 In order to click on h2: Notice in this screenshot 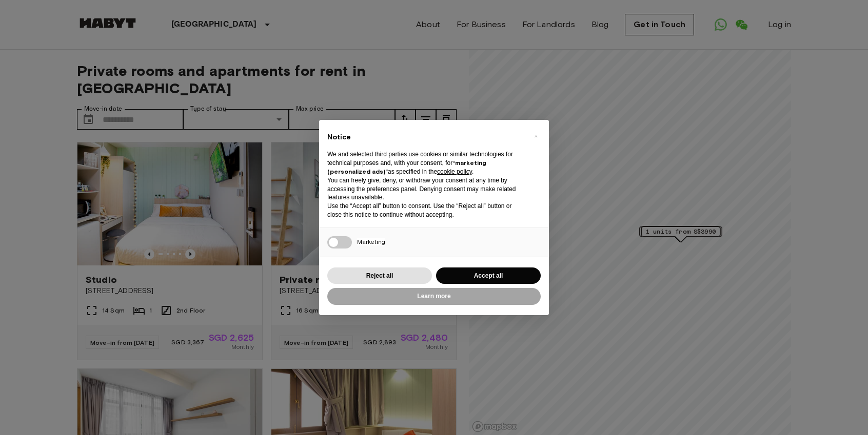, I will do `click(426, 137)`.